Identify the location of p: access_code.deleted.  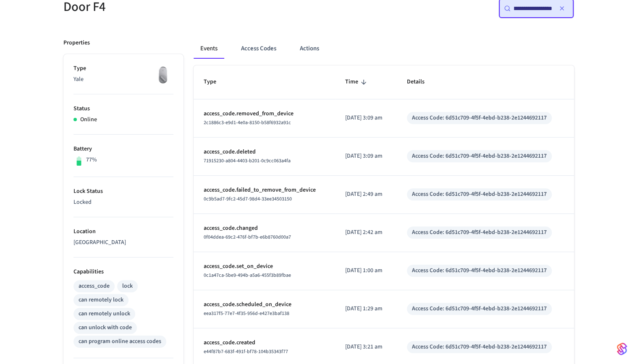
(265, 152).